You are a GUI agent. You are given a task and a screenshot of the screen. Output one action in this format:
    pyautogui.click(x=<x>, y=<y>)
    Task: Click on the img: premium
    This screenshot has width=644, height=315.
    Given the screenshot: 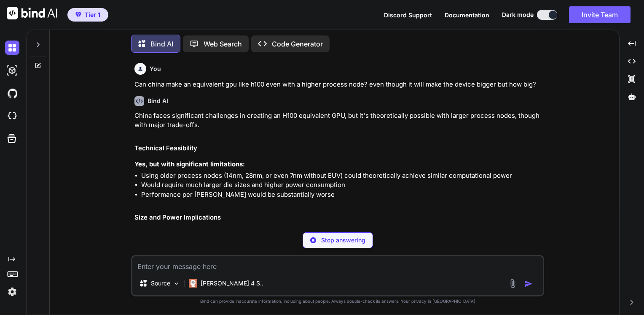 What is the action you would take?
    pyautogui.click(x=78, y=15)
    